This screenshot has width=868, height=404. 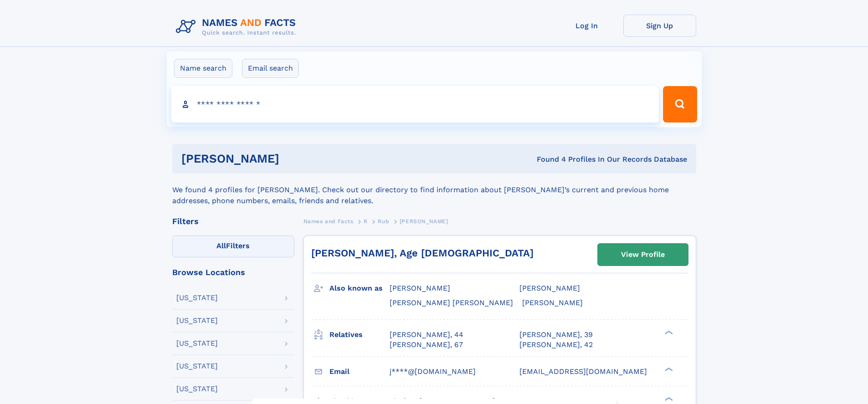 I want to click on a: Log In, so click(x=587, y=26).